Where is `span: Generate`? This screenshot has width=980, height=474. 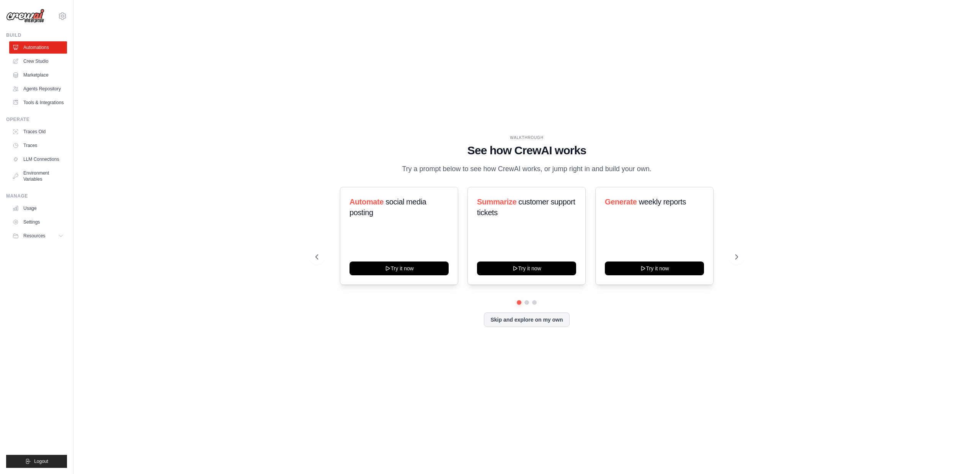
span: Generate is located at coordinates (621, 202).